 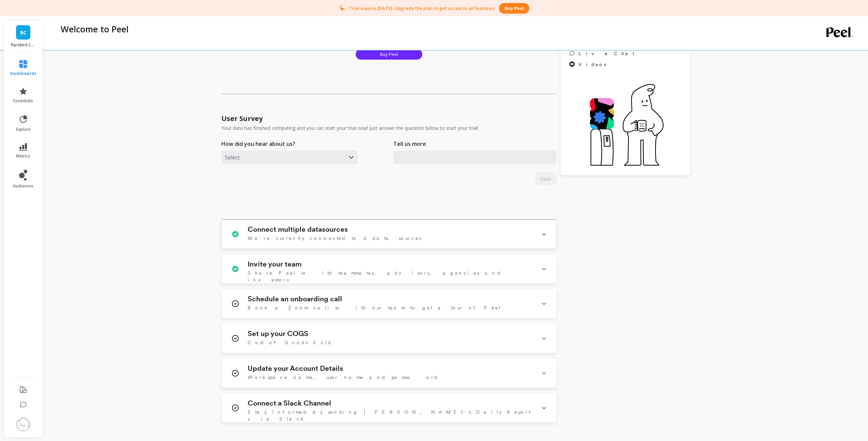 What do you see at coordinates (242, 118) in the screenshot?
I see `h1: User Survey` at bounding box center [242, 118].